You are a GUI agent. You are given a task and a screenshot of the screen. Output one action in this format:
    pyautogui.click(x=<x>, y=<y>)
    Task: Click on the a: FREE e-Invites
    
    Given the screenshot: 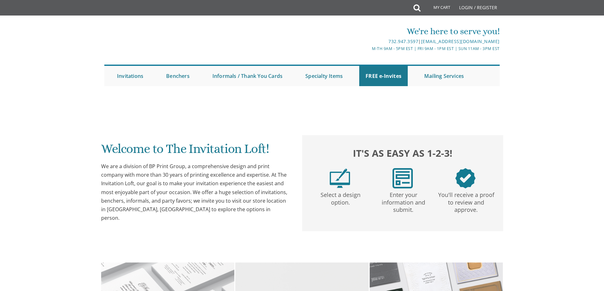 What is the action you would take?
    pyautogui.click(x=383, y=76)
    